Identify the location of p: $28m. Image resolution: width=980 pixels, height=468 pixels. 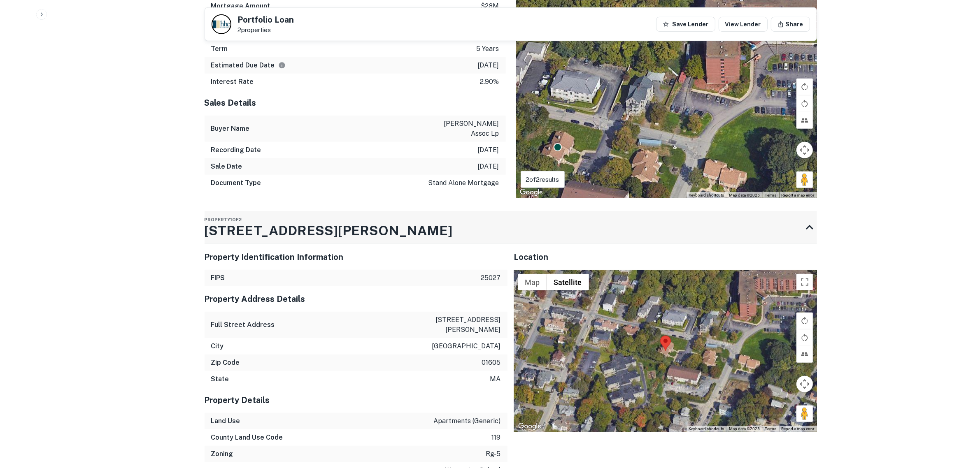
(490, 6).